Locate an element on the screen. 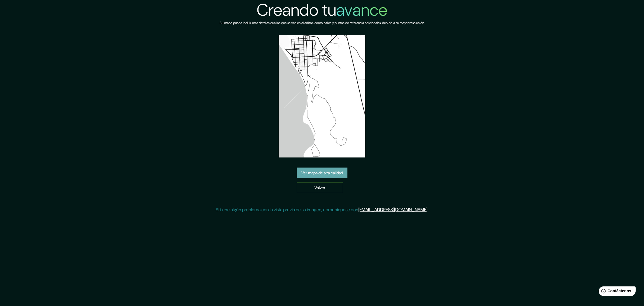  a: Volver is located at coordinates (319, 188).